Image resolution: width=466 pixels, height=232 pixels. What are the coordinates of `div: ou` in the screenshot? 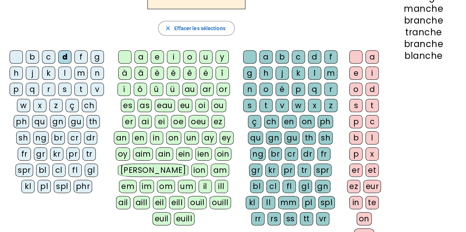 It's located at (219, 106).